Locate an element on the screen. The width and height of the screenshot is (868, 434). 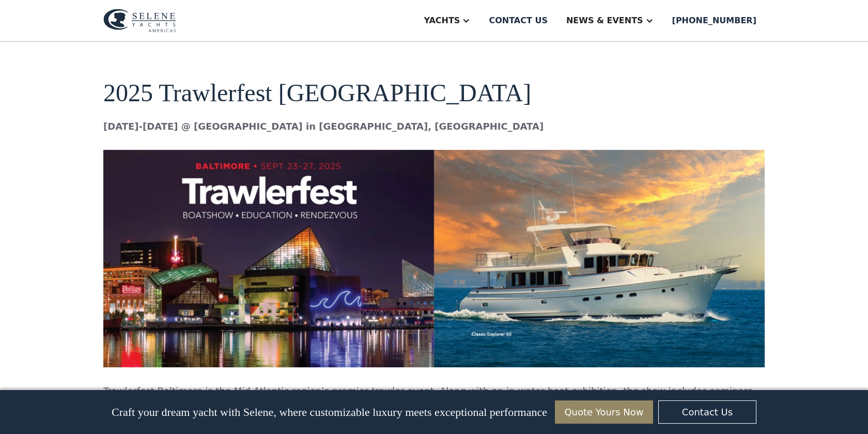
a: Quote Yours Now is located at coordinates (604, 412).